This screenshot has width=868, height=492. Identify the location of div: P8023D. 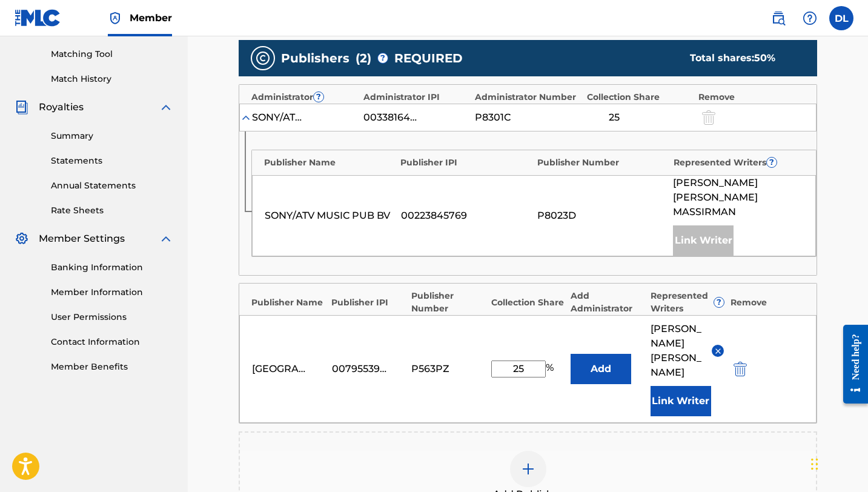
(602, 216).